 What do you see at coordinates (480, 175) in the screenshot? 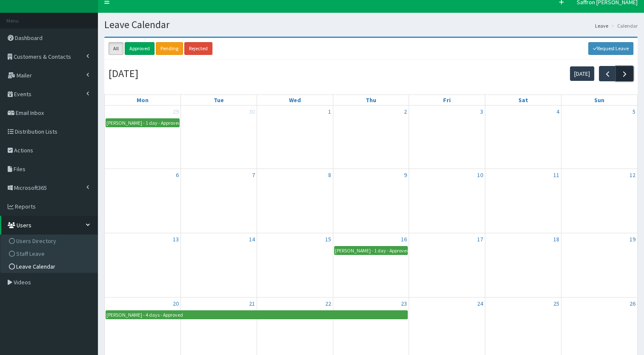
I see `a: October 10, 2025` at bounding box center [480, 175].